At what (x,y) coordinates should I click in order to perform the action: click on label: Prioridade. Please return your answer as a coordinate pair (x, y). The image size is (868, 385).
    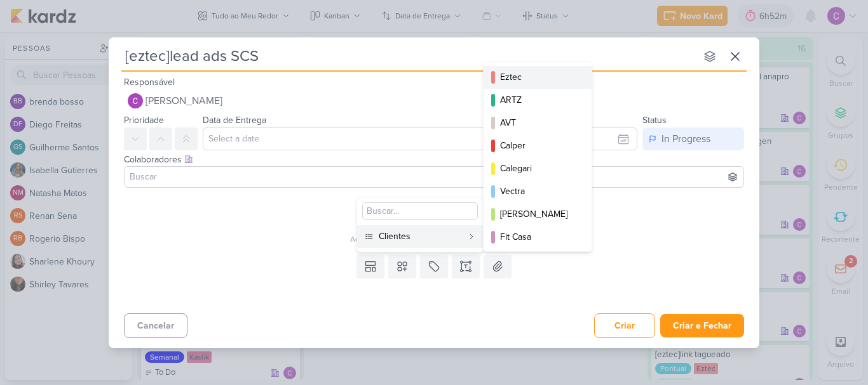
    Looking at the image, I should click on (144, 120).